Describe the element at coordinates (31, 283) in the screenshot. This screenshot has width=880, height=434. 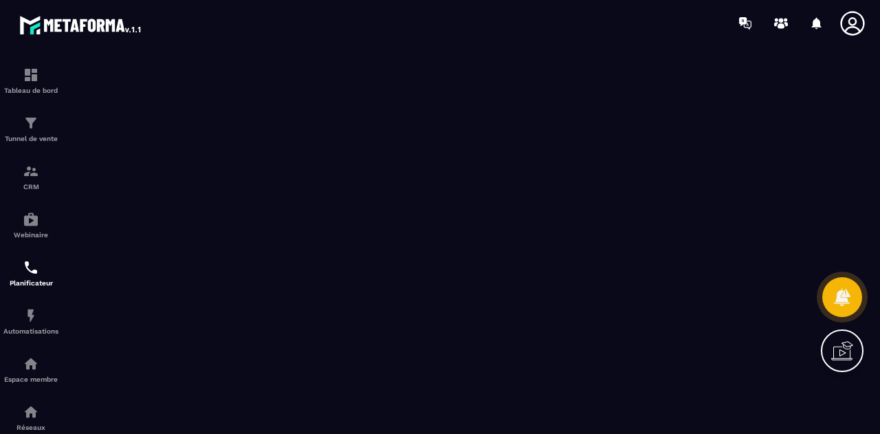
I see `p: Planificateur` at that location.